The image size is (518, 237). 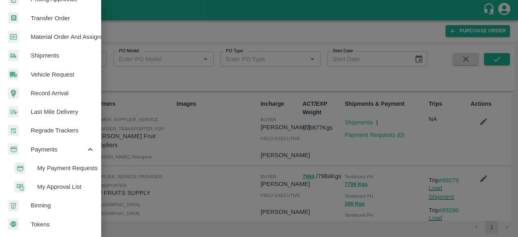 What do you see at coordinates (20, 186) in the screenshot?
I see `img: approval` at bounding box center [20, 186].